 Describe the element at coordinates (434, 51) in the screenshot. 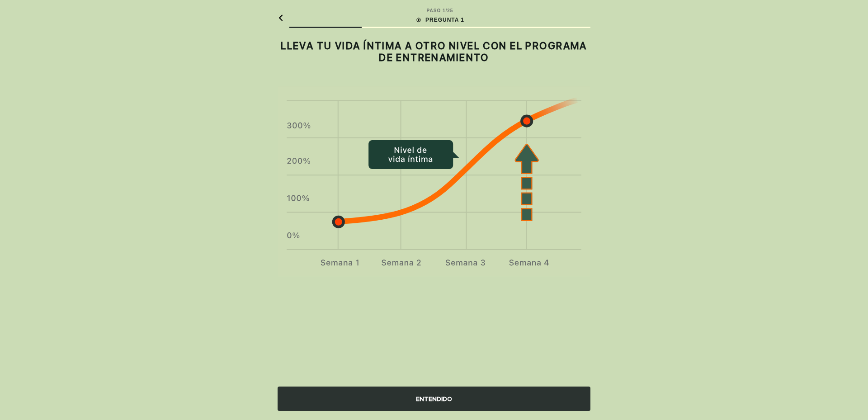

I see `font: LLEVA TU VIDA ÍNTIMA A OTRO NIVEL CON EL PROGRAMA DE ENTRENAMIENTO` at that location.